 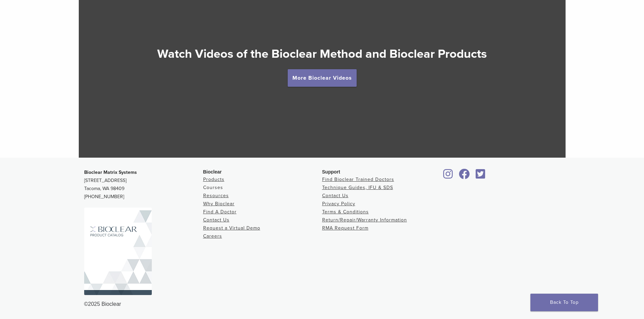 I want to click on span: Bioclear, so click(x=212, y=172).